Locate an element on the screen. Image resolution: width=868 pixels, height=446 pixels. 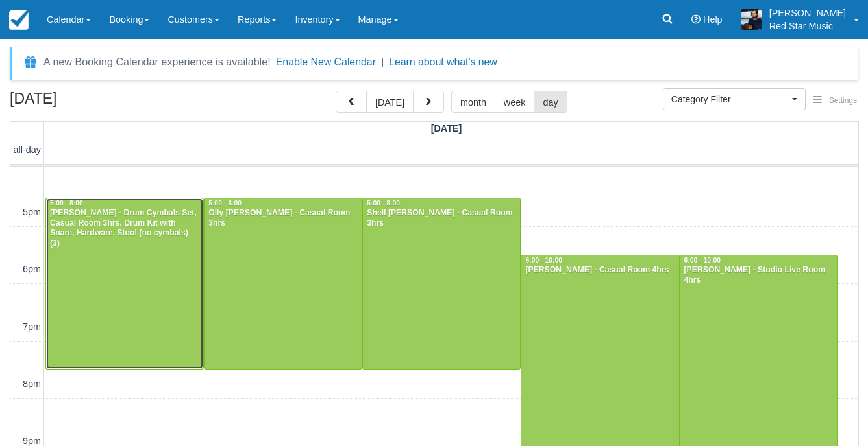
span: Help is located at coordinates (713, 19).